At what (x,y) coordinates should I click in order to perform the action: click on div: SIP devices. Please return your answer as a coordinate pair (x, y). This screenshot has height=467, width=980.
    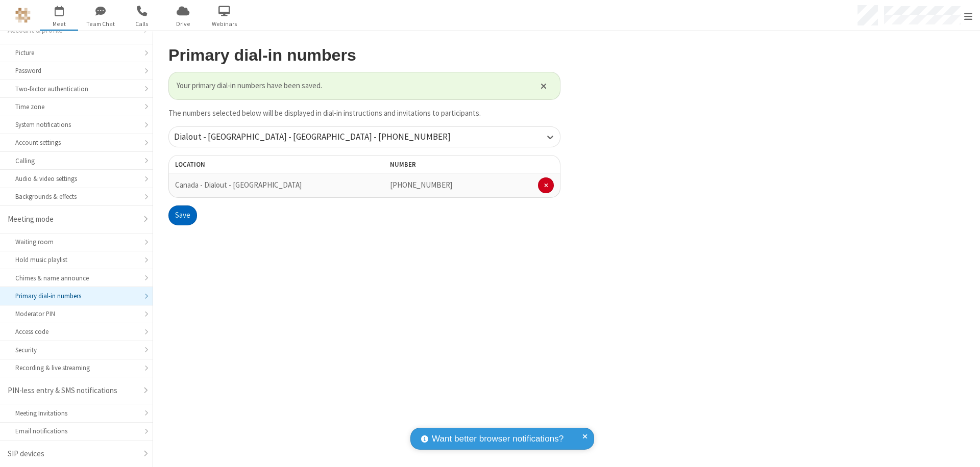
    Looking at the image, I should click on (73, 454).